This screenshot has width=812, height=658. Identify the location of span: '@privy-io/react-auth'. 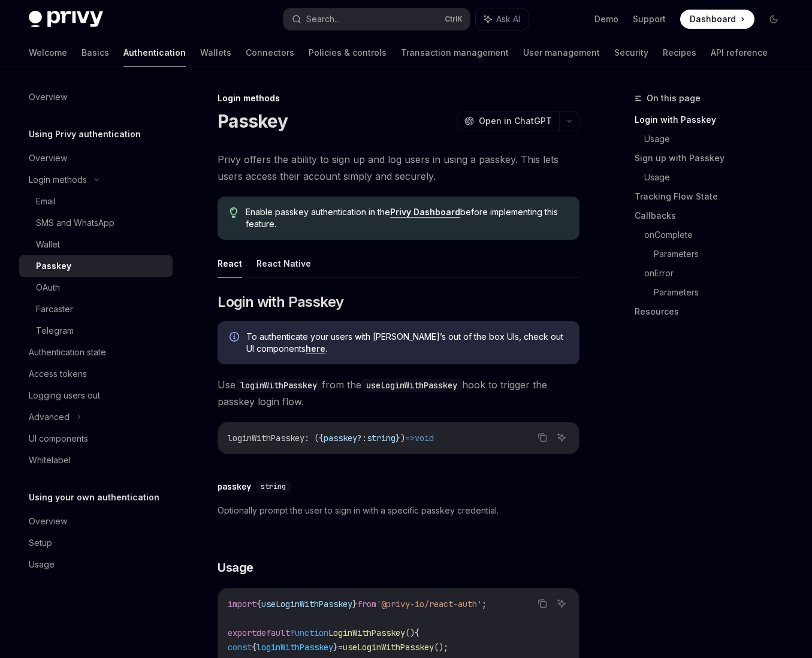
(429, 604).